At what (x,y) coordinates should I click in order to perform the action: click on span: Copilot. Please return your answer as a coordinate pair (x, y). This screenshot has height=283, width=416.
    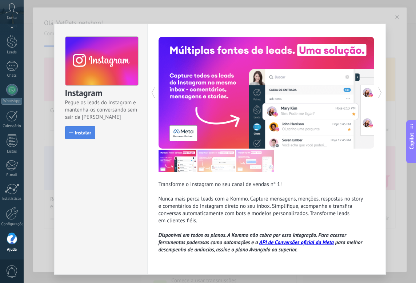
    Looking at the image, I should click on (411, 141).